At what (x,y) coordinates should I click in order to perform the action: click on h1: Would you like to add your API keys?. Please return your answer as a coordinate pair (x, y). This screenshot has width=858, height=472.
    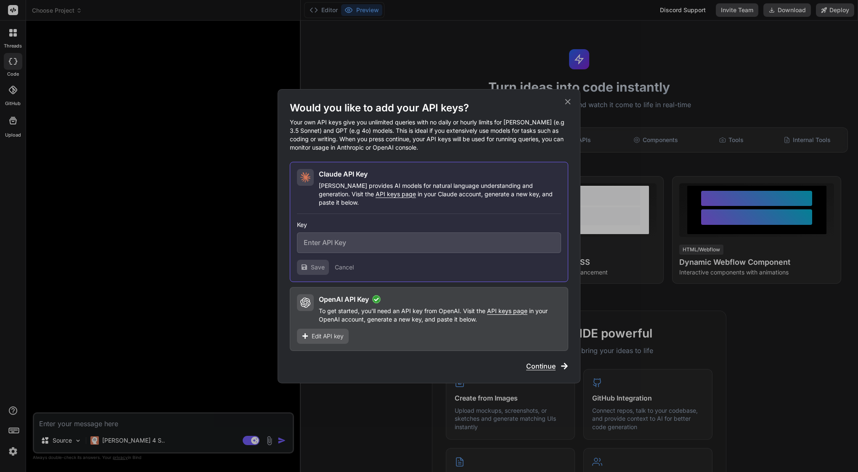
    Looking at the image, I should click on (429, 108).